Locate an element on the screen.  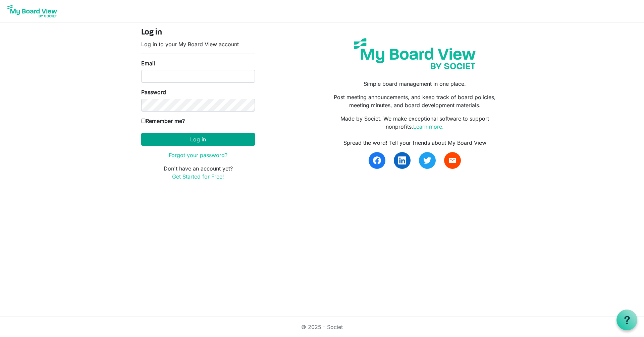
a: Get Started for Free! is located at coordinates (198, 176).